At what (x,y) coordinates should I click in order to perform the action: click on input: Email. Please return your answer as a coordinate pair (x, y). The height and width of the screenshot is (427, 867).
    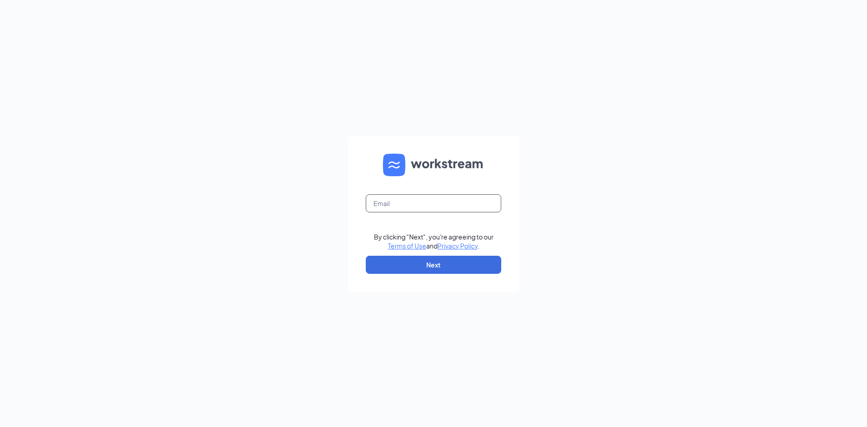
    Looking at the image, I should click on (434, 203).